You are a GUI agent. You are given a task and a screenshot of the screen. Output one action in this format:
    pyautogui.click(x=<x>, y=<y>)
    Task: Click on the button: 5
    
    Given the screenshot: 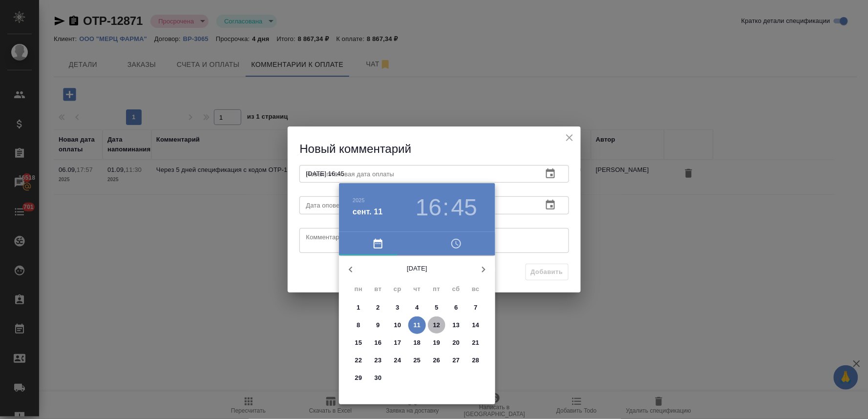 What is the action you would take?
    pyautogui.click(x=437, y=308)
    